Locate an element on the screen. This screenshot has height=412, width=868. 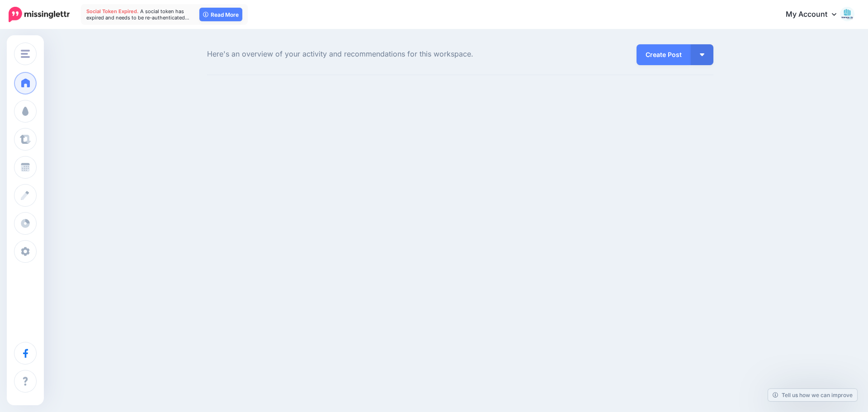
a: Tell us how we can improve is located at coordinates (812, 394).